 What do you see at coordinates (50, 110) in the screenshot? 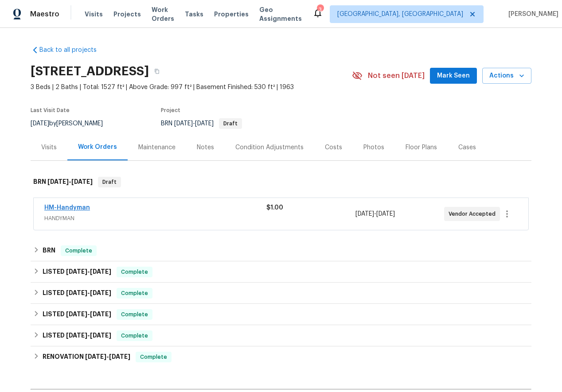
I see `span: Last Visit Date` at bounding box center [50, 110].